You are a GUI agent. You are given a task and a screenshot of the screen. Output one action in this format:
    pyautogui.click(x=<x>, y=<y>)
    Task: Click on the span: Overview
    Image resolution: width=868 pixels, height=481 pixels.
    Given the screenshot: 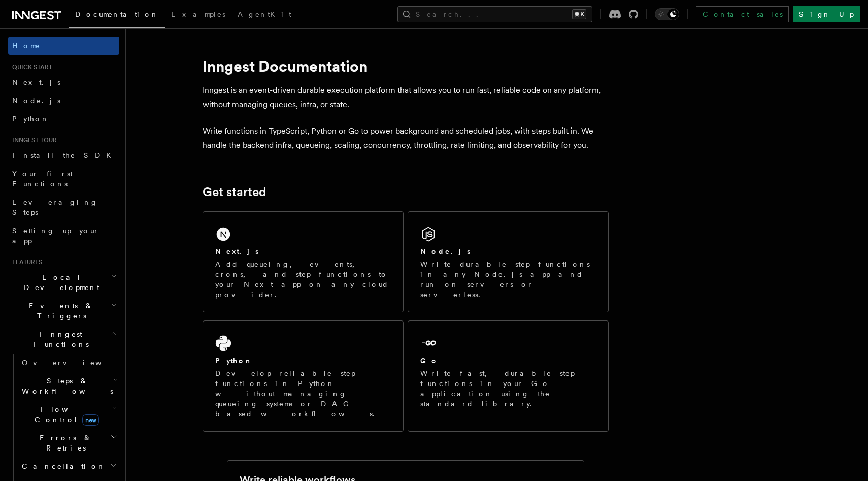 What is the action you would take?
    pyautogui.click(x=74, y=362)
    